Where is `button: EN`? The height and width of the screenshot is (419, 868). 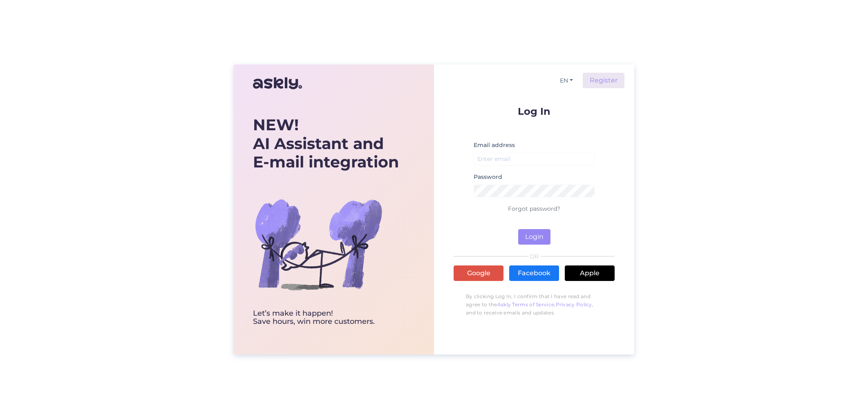
button: EN is located at coordinates (566, 81).